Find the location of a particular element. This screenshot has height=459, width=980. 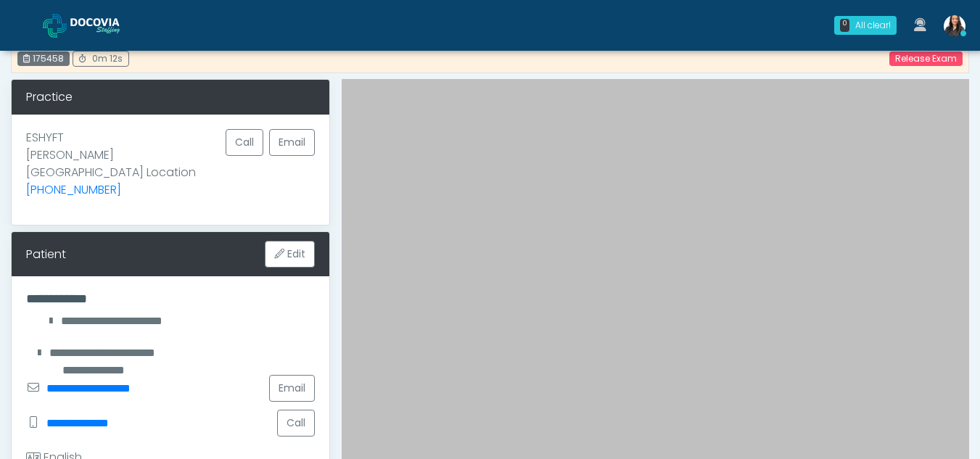

button: Edit is located at coordinates (290, 254).